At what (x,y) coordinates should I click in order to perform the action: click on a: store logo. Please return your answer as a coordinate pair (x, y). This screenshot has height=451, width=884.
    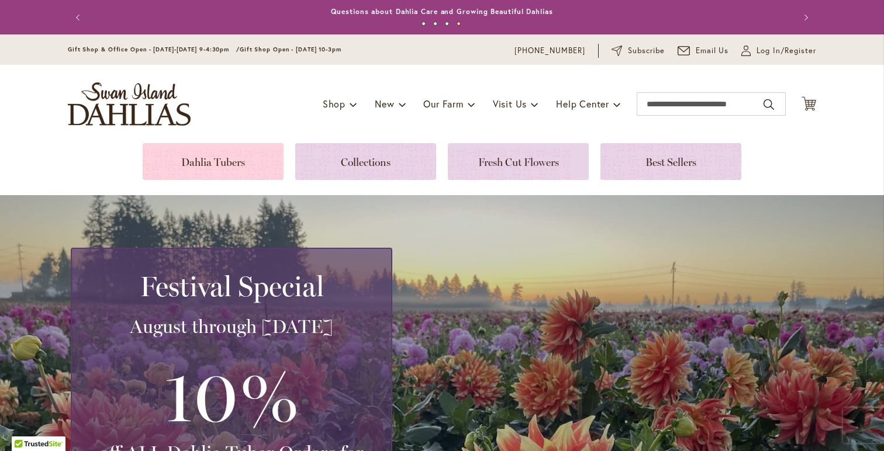
    Looking at the image, I should click on (129, 104).